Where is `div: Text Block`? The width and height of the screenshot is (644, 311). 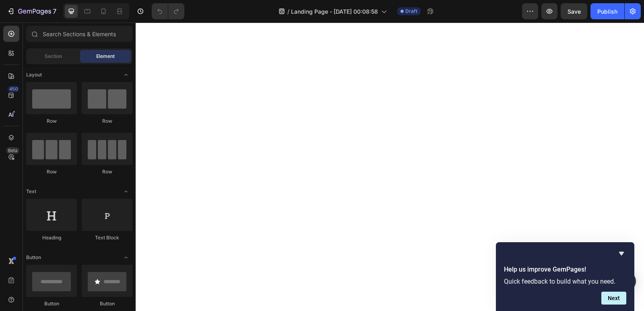
div: Text Block is located at coordinates (107, 238).